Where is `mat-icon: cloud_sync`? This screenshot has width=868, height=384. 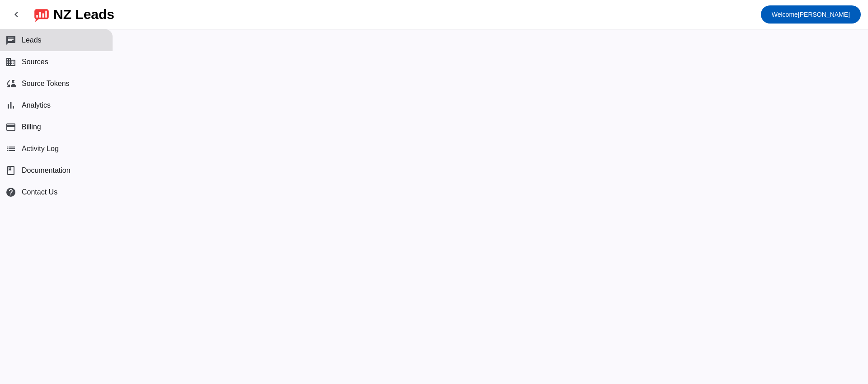 mat-icon: cloud_sync is located at coordinates (11, 83).